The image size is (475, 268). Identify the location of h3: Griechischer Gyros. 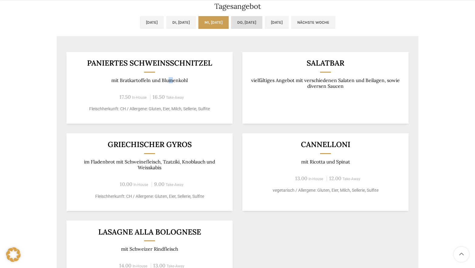
(150, 144).